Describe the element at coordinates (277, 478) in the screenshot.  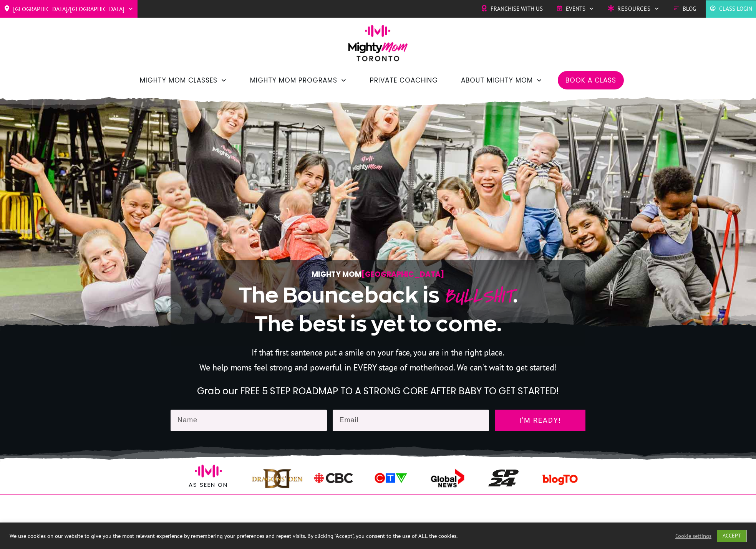
I see `img: dragonsden` at that location.